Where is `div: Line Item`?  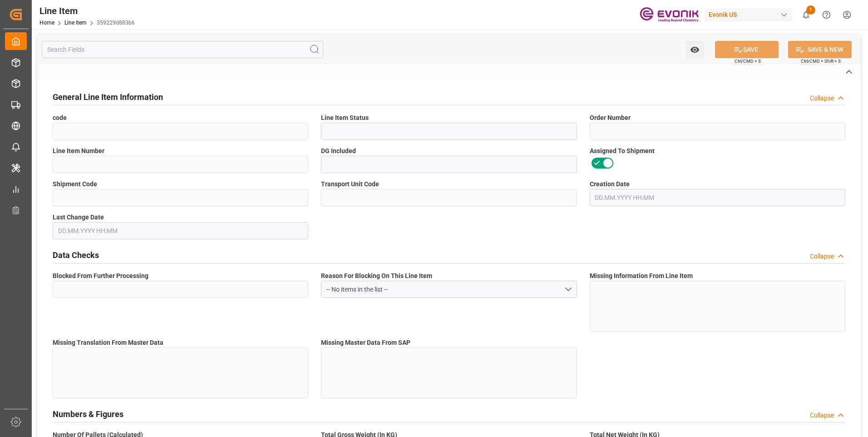
div: Line Item is located at coordinates (87, 11).